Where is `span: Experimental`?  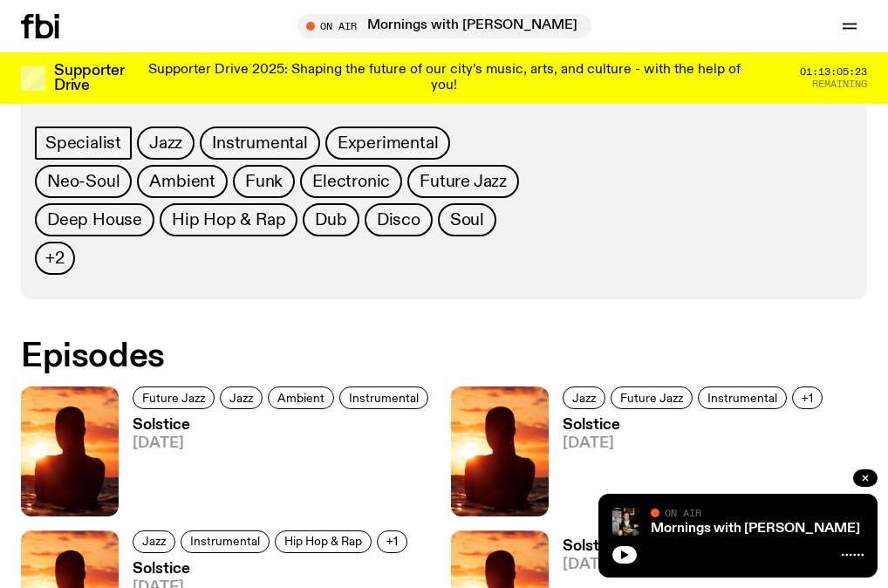
span: Experimental is located at coordinates (388, 143).